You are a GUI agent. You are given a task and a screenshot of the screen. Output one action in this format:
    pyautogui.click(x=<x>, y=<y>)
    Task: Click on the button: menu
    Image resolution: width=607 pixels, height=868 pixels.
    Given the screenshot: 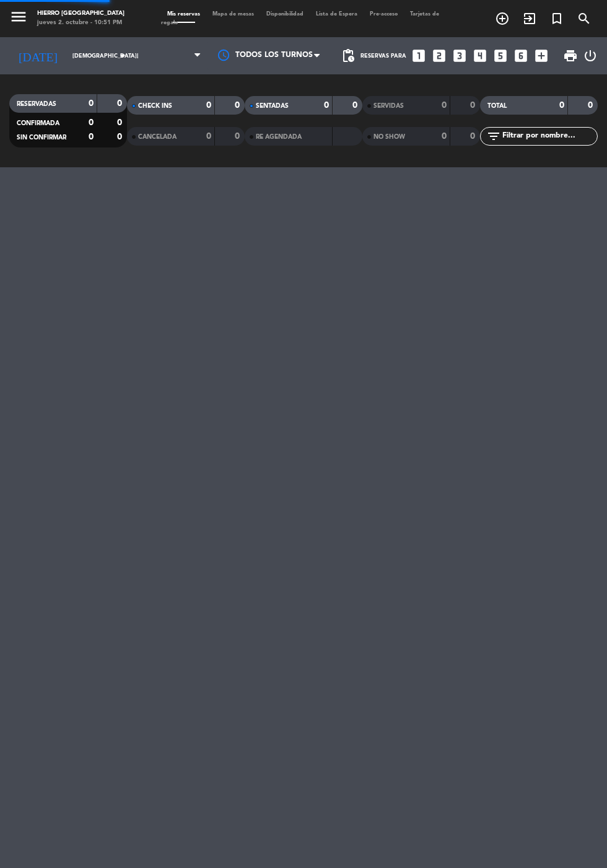 What is the action you would take?
    pyautogui.click(x=19, y=18)
    